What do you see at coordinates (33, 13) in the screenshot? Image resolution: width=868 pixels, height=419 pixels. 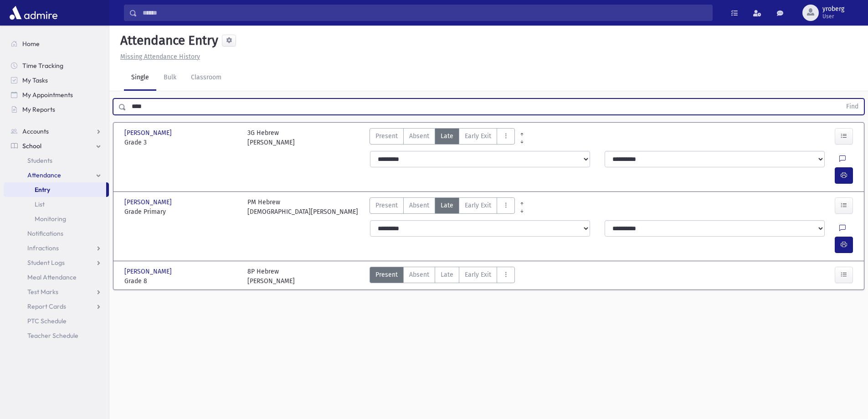 I see `img: AdmirePro` at bounding box center [33, 13].